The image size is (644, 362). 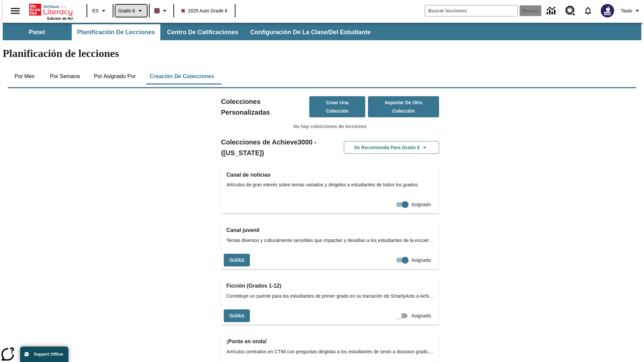 What do you see at coordinates (330, 342) in the screenshot?
I see `h3: ¡Ponte en onda!` at bounding box center [330, 342].